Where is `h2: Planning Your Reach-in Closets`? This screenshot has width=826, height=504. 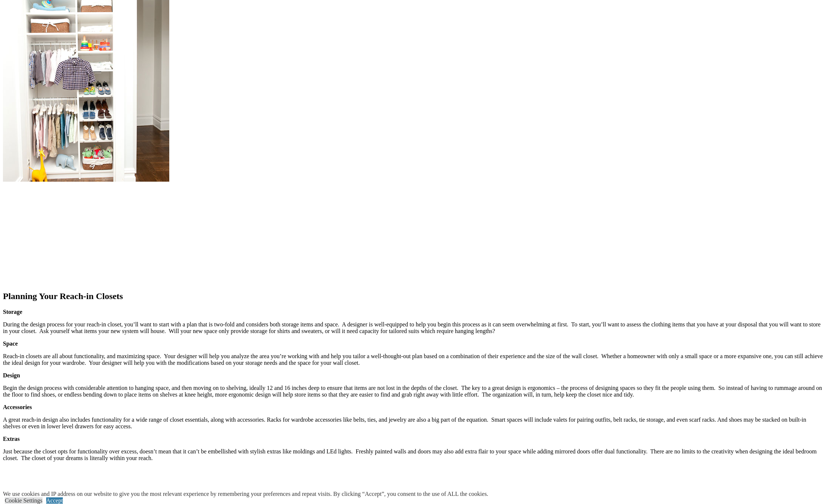 h2: Planning Your Reach-in Closets is located at coordinates (413, 296).